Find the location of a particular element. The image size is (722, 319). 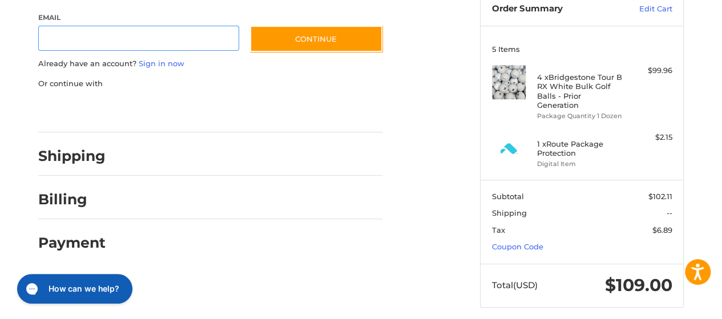

button: Gorgias live chat is located at coordinates (63, 19).